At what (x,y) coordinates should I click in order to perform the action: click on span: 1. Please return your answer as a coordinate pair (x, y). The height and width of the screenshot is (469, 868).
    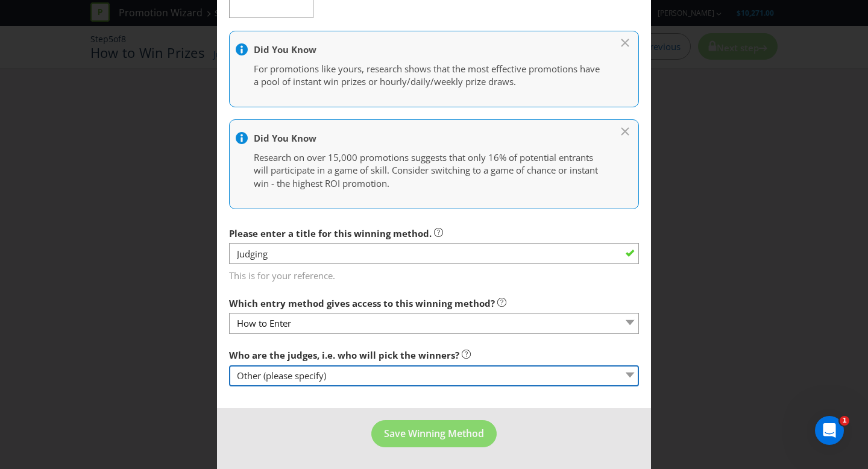
    Looking at the image, I should click on (845, 421).